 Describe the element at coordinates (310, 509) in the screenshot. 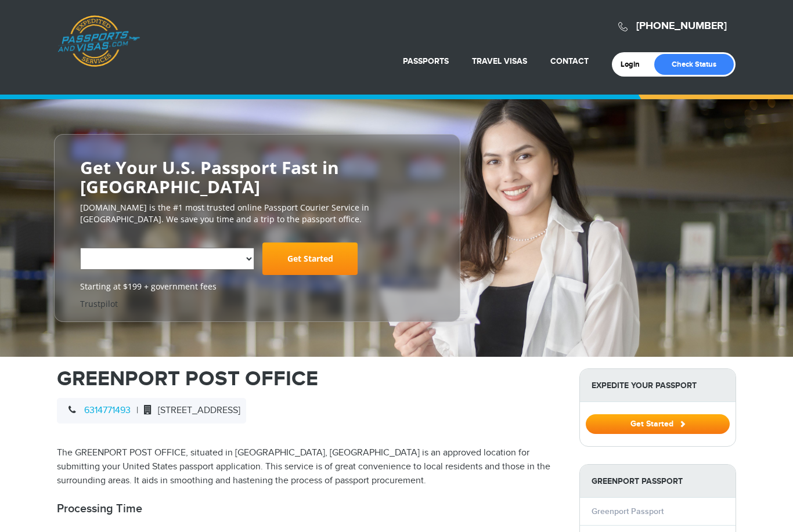

I see `h2: Processing Time` at that location.